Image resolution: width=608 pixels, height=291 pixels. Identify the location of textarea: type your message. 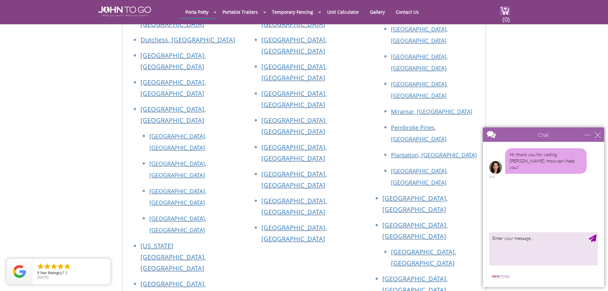
(65, 125).